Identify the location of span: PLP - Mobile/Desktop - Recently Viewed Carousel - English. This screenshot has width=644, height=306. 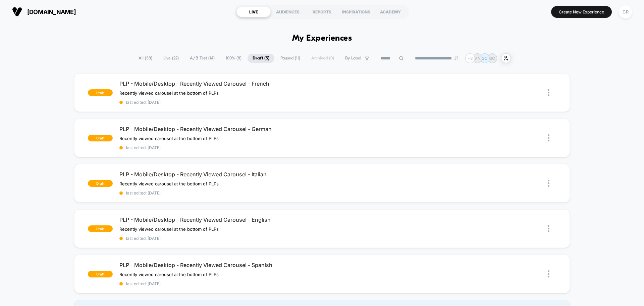
(221, 220).